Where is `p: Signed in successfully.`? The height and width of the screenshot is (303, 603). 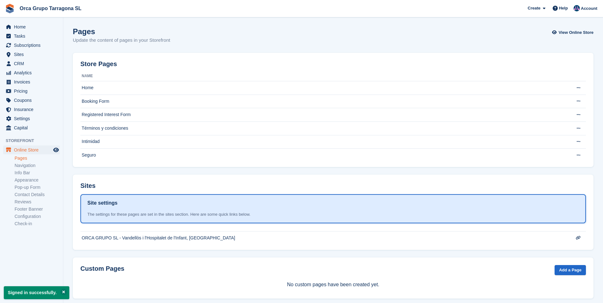 p: Signed in successfully. is located at coordinates (36, 293).